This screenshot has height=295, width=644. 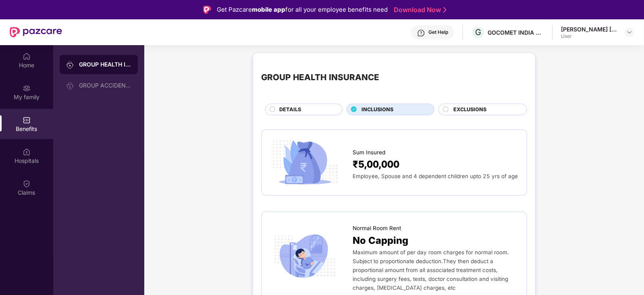 I want to click on div: User, so click(x=589, y=36).